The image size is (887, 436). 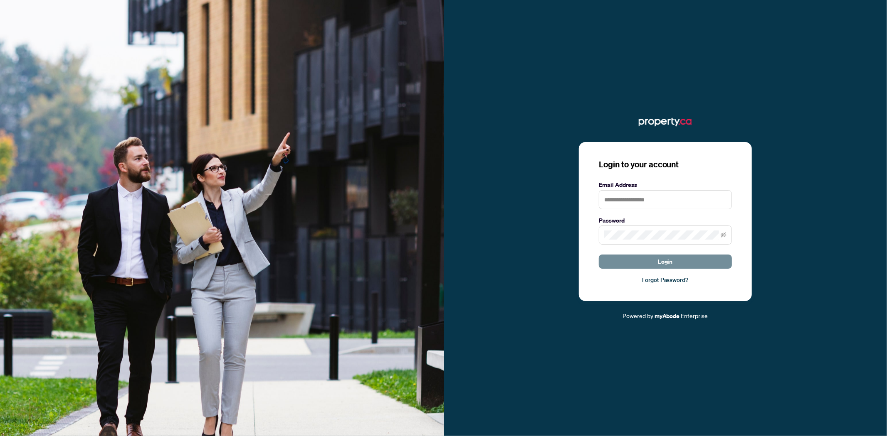 I want to click on a: myAbode, so click(x=667, y=316).